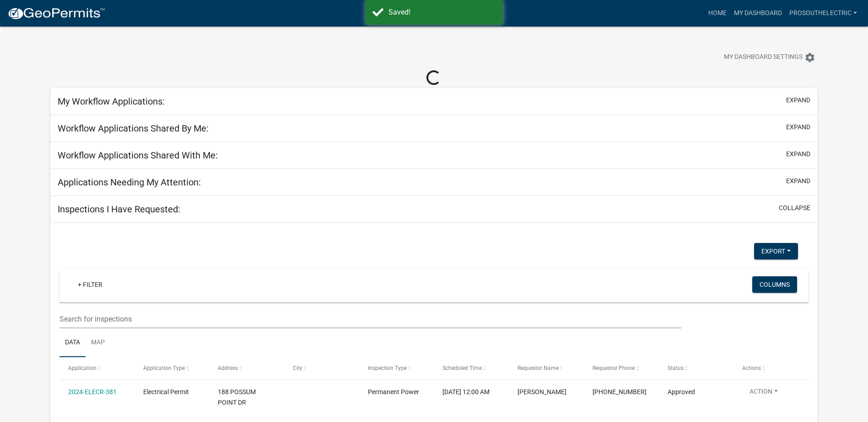 This screenshot has width=868, height=422. Describe the element at coordinates (90, 285) in the screenshot. I see `a: + Filter` at that location.